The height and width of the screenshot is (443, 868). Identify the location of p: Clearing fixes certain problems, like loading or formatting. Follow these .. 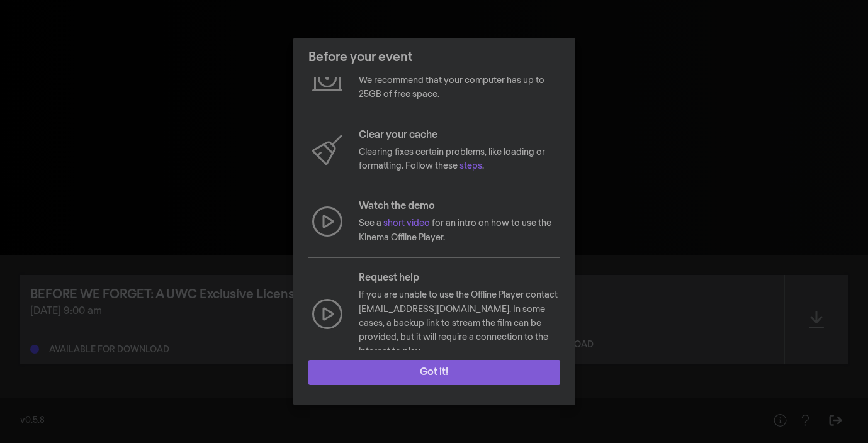
(460, 159).